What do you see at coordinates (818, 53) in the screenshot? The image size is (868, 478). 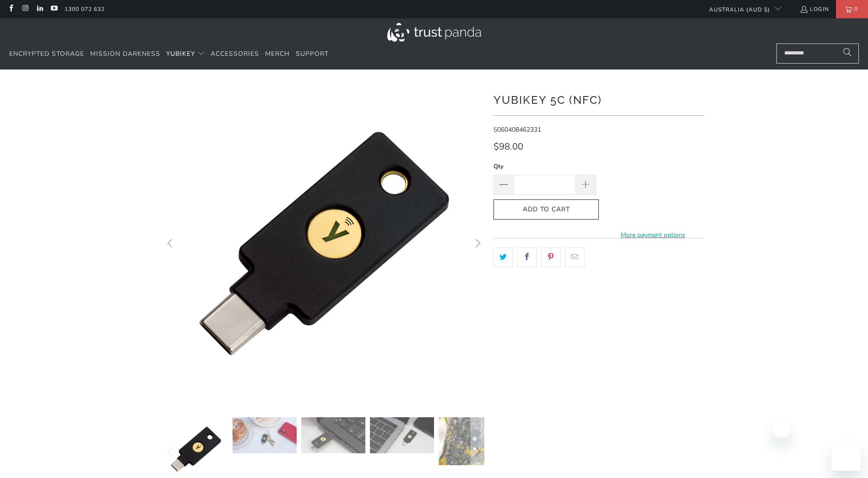 I see `input: Search...` at bounding box center [818, 53].